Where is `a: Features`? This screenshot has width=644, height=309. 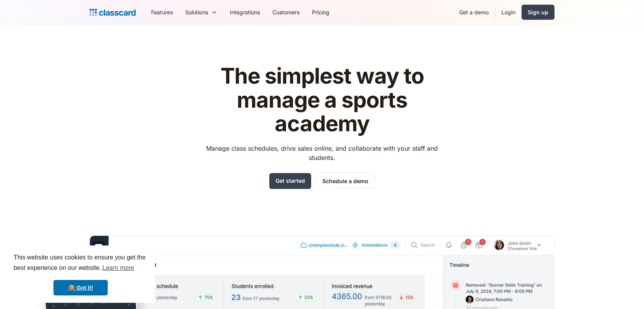 a: Features is located at coordinates (162, 12).